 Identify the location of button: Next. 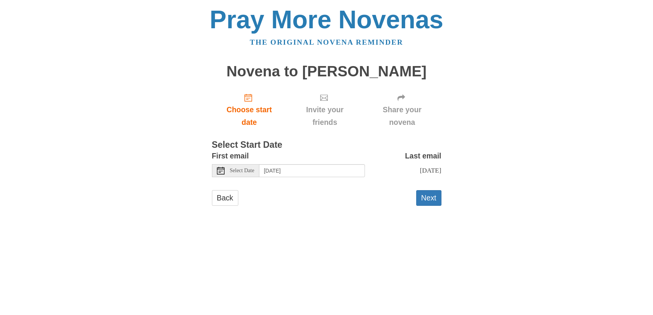
(429, 198).